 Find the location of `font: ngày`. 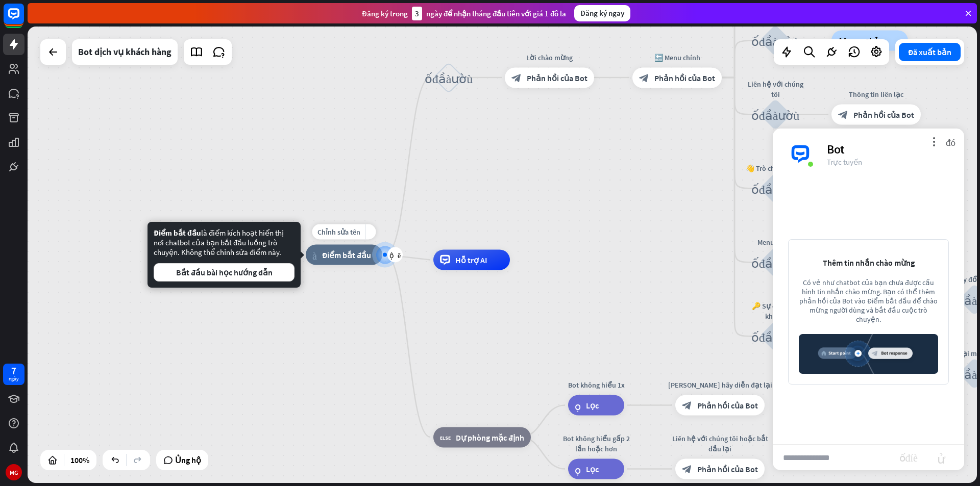

font: ngày is located at coordinates (14, 379).